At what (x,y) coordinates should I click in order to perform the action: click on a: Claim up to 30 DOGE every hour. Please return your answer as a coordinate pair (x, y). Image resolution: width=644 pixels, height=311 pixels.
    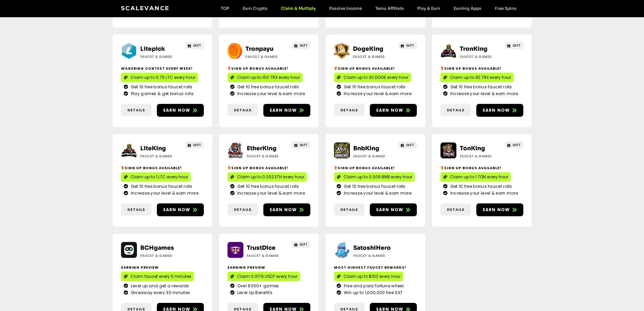
    Looking at the image, I should click on (372, 77).